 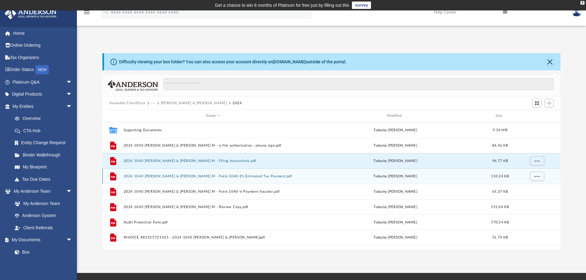 I want to click on a: survey, so click(x=361, y=5).